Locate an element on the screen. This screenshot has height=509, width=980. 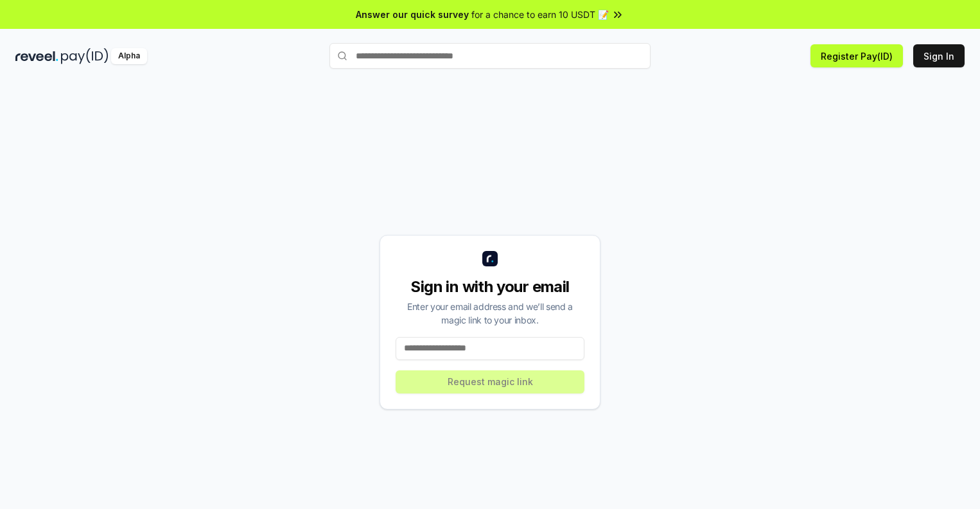
div: Alpha is located at coordinates (129, 56).